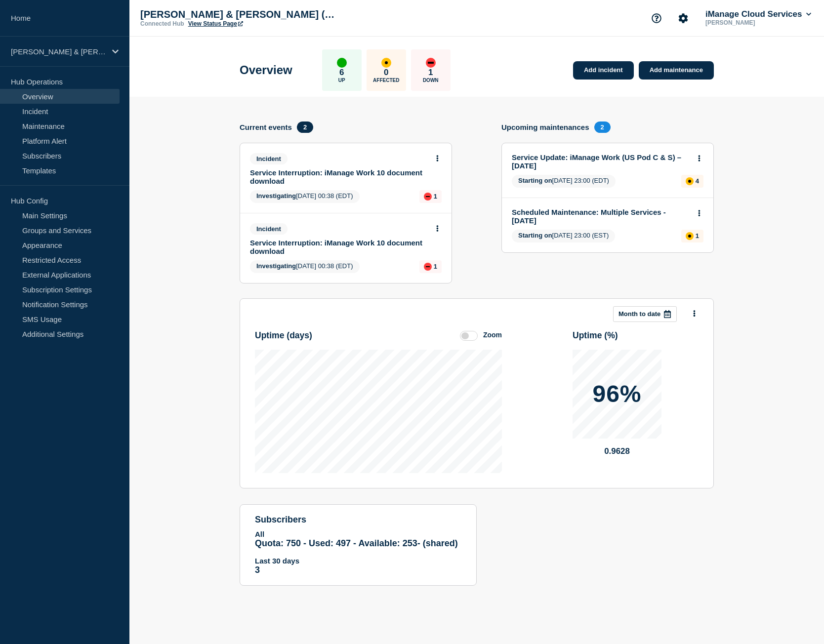 This screenshot has width=824, height=644. What do you see at coordinates (358, 560) in the screenshot?
I see `p: Last 30 days` at bounding box center [358, 560].